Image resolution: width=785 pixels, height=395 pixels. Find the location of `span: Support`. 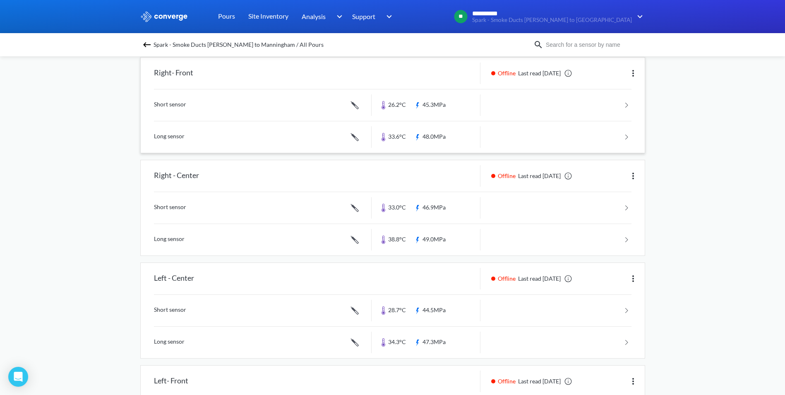

span: Support is located at coordinates (364, 16).